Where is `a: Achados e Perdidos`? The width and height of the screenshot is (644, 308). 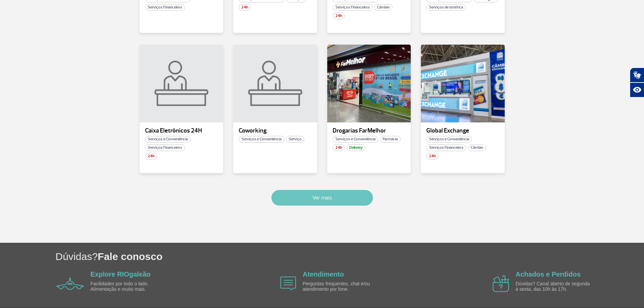
a: Achados e Perdidos is located at coordinates (548, 274).